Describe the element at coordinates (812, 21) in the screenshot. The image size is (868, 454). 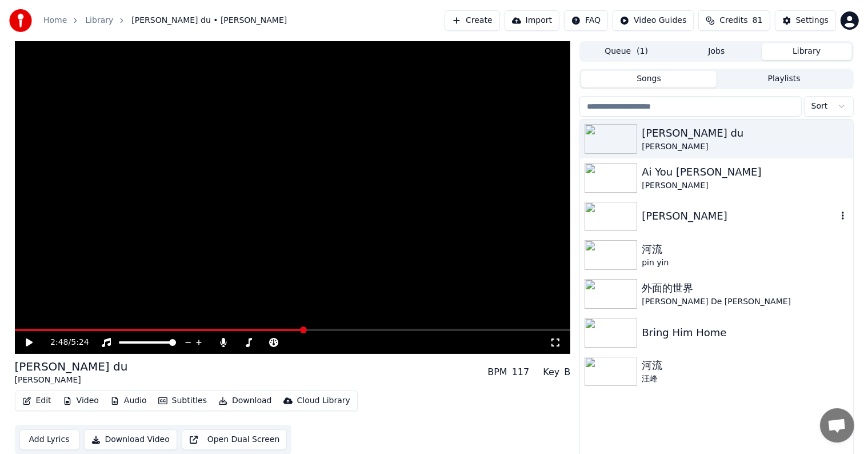
I see `div: Settings` at that location.